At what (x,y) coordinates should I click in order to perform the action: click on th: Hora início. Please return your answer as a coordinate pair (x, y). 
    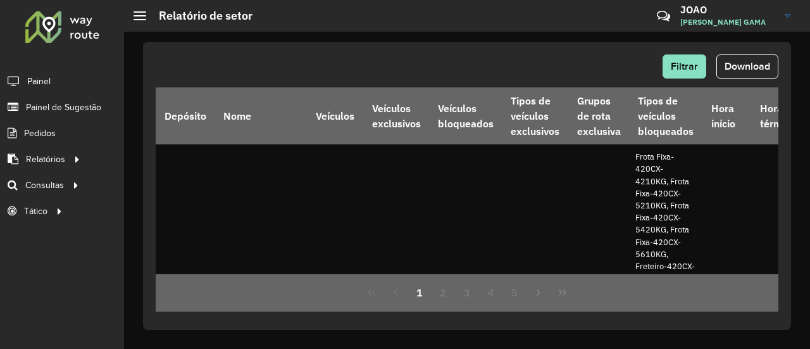
    Looking at the image, I should click on (726, 116).